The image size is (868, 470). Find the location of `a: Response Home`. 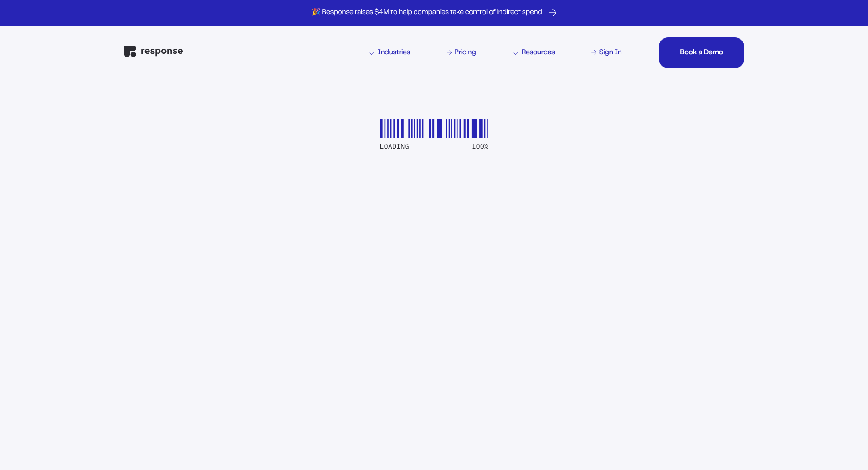

a: Response Home is located at coordinates (154, 52).